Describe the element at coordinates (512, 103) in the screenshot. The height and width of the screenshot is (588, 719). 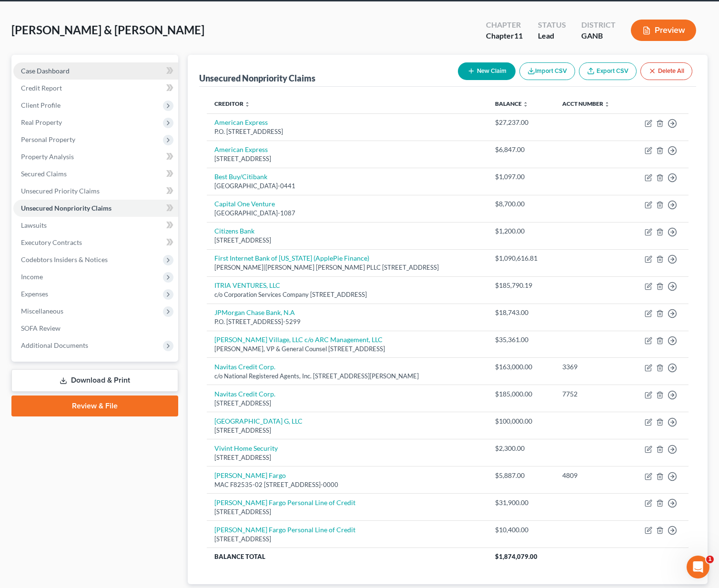
I see `a: Balance unfold_more` at that location.